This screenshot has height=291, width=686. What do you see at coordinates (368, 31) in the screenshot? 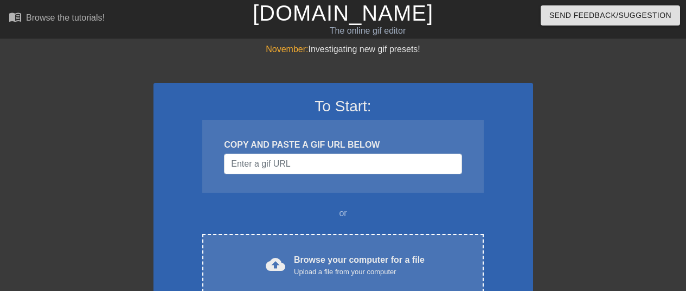
I see `div: The online gif editor` at bounding box center [368, 31].